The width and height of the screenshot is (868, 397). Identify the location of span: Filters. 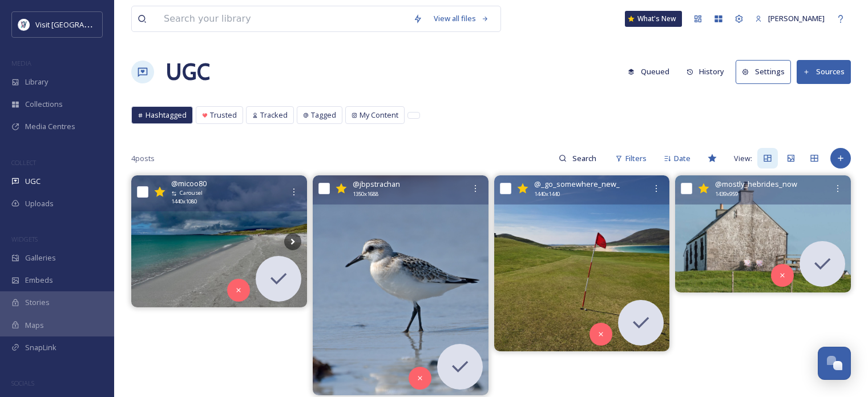
(636, 158).